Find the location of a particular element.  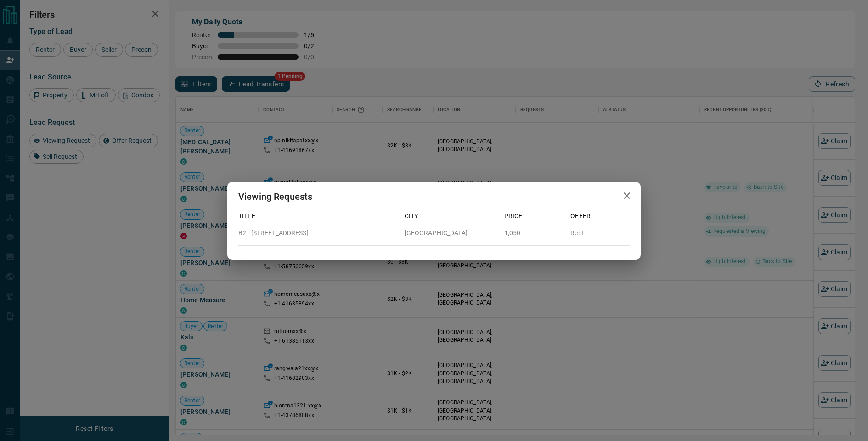

p: Rent is located at coordinates (600, 233).